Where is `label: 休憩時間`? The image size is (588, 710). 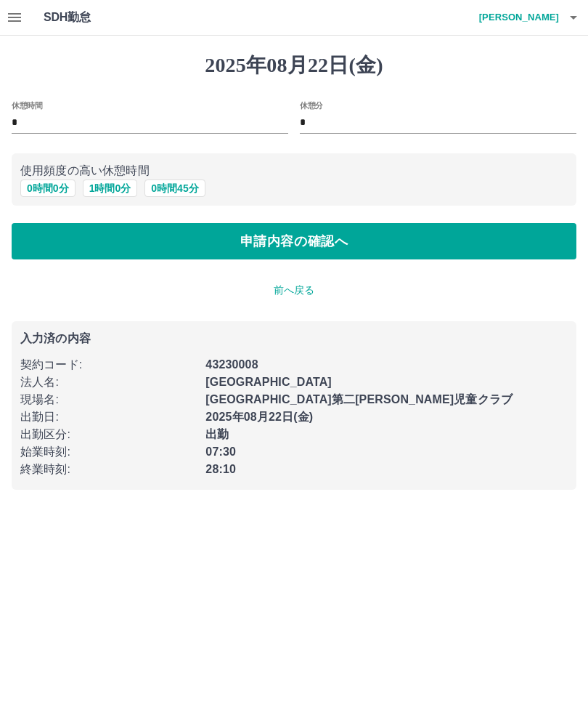 label: 休憩時間 is located at coordinates (27, 105).